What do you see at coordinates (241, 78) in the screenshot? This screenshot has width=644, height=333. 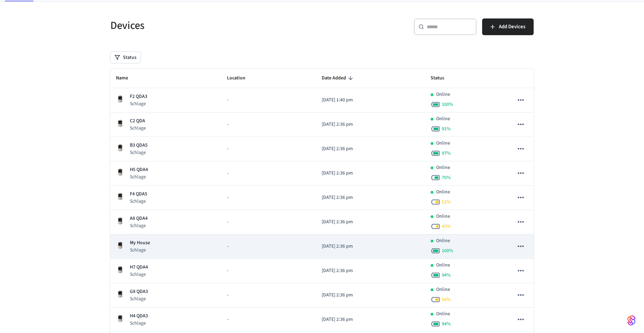 I see `span: Location` at bounding box center [241, 78].